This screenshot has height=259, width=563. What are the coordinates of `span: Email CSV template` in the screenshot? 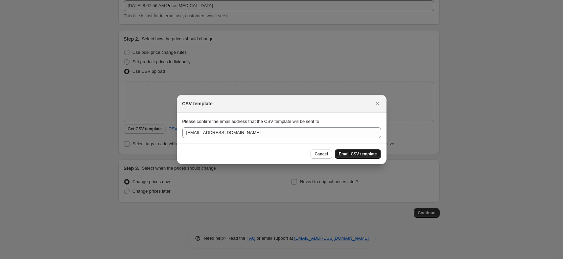 It's located at (358, 154).